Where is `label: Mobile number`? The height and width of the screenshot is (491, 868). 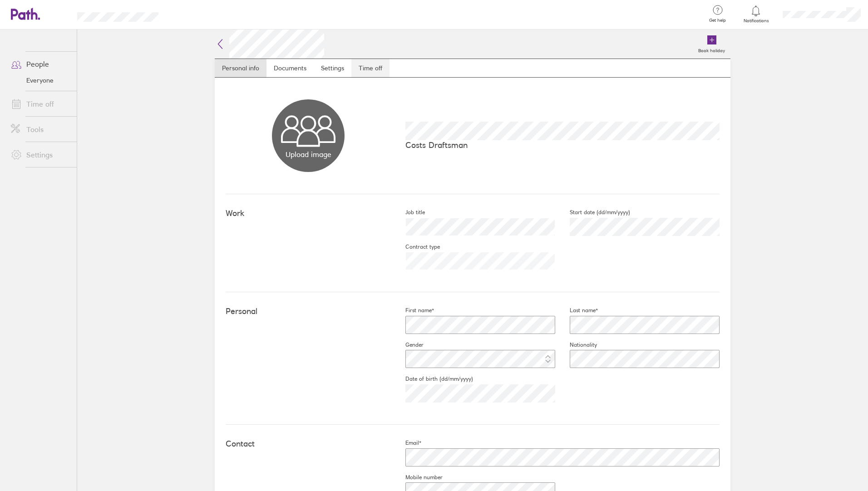
label: Mobile number is located at coordinates (417, 477).